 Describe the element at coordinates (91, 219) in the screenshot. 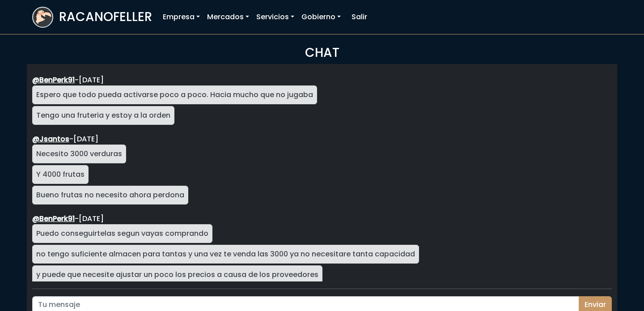

I see `span: sábado, mayo 10, 2025 8:13 PM` at that location.